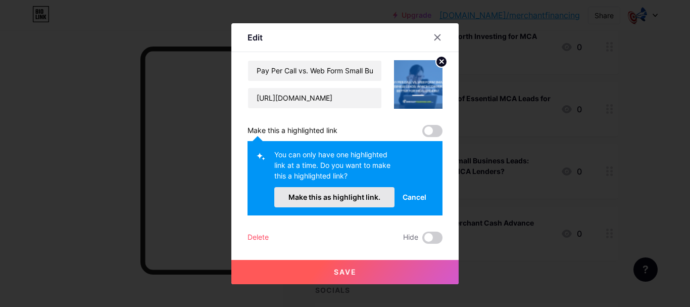 The height and width of the screenshot is (307, 690). What do you see at coordinates (315, 71) in the screenshot?
I see `input: Title` at bounding box center [315, 71].